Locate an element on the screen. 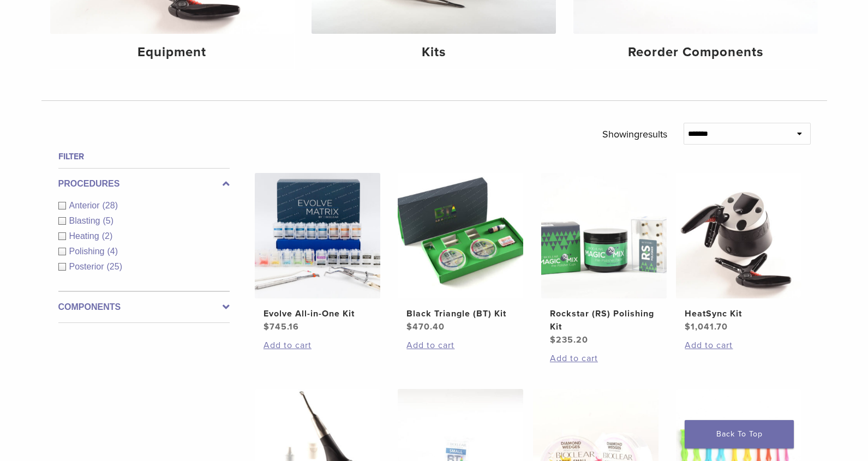 This screenshot has width=868, height=461. h2: Black Triangle (BT) Kit is located at coordinates (461, 314).